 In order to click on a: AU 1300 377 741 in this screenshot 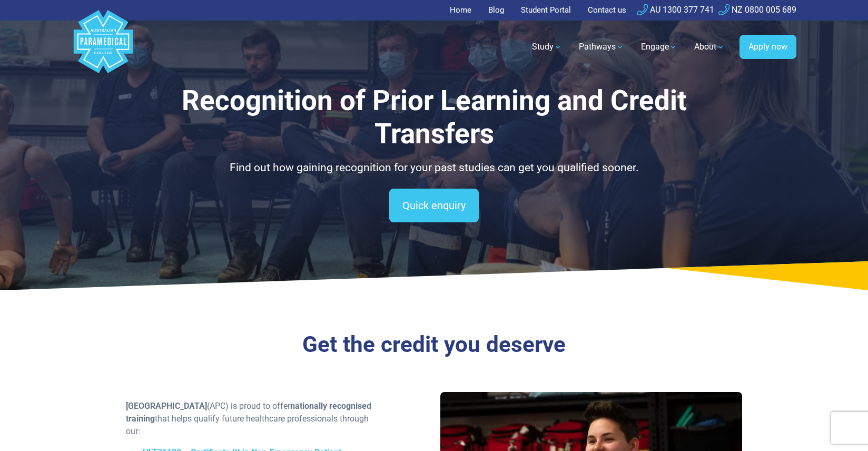, I will do `click(675, 9)`.